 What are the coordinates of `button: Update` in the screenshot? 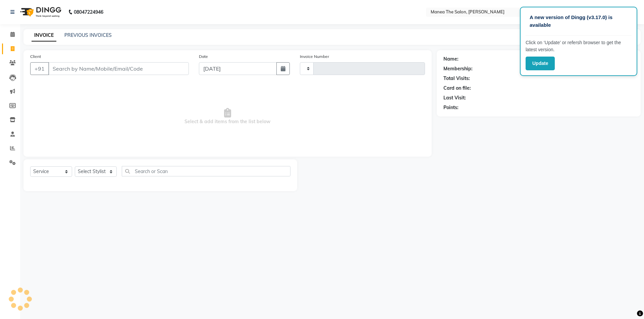 It's located at (540, 63).